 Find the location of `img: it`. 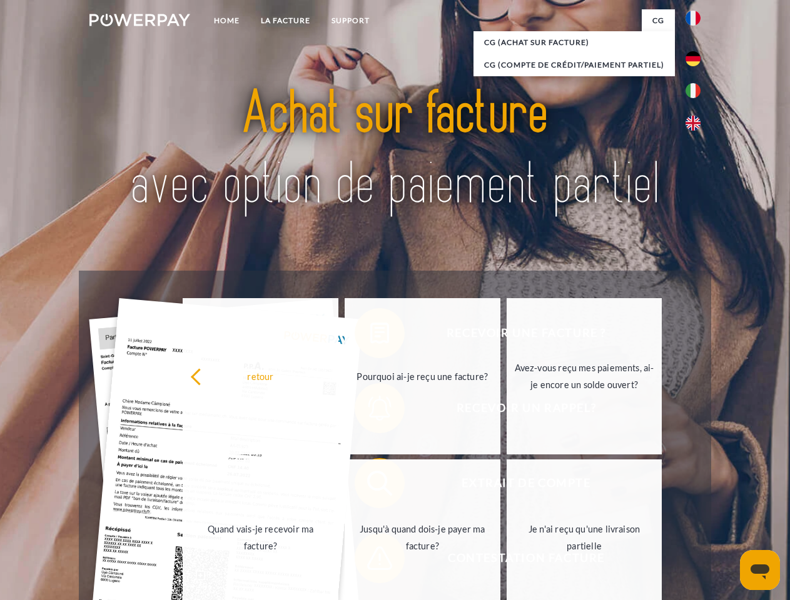

img: it is located at coordinates (693, 91).